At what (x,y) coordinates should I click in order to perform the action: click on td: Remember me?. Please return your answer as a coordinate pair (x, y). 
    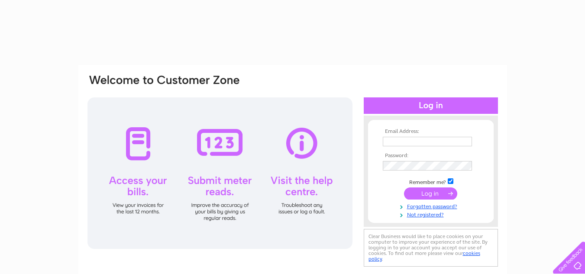
    Looking at the image, I should click on (431, 181).